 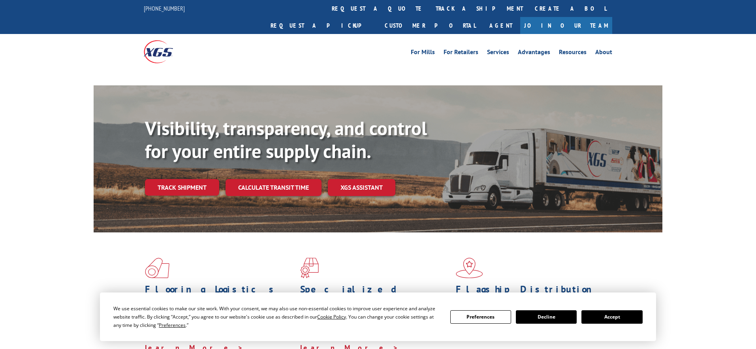 I want to click on div: We use essential cookies to make our site work. With your consent, we may also use non-essential ..., so click(x=277, y=316).